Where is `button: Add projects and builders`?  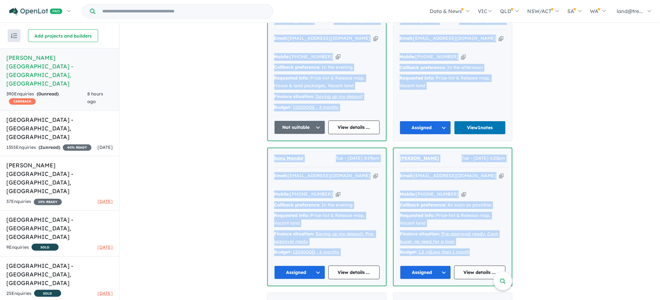
button: Add projects and builders is located at coordinates (63, 36).